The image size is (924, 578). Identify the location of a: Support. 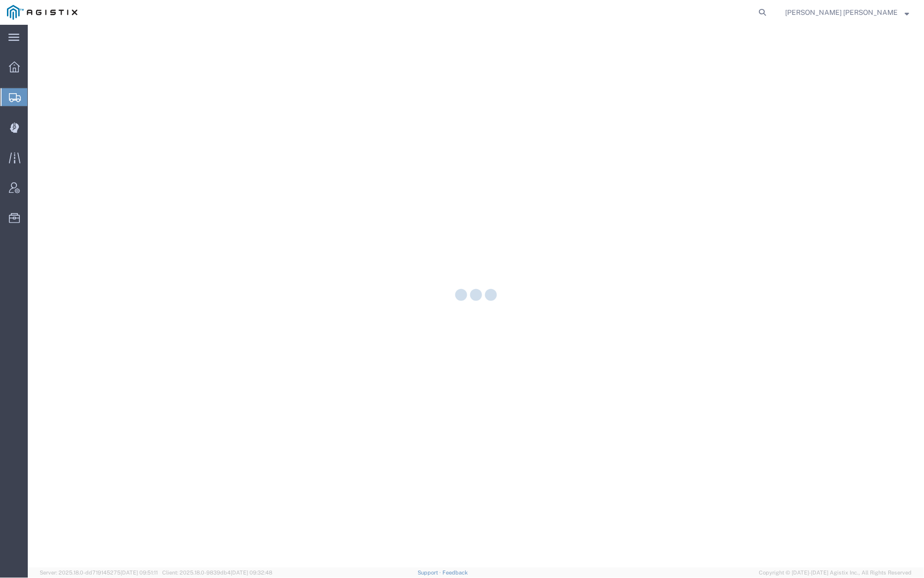
(430, 573).